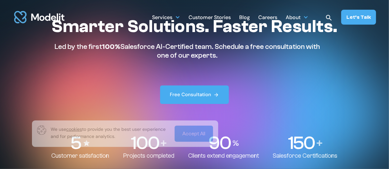 This screenshot has width=389, height=169. What do you see at coordinates (236, 143) in the screenshot?
I see `img: Percentage` at bounding box center [236, 143].